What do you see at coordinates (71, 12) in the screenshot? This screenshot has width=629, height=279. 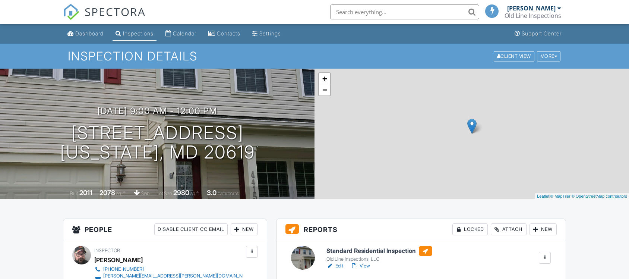 I see `img: The Best Home Inspection Software - Spectora` at bounding box center [71, 12].